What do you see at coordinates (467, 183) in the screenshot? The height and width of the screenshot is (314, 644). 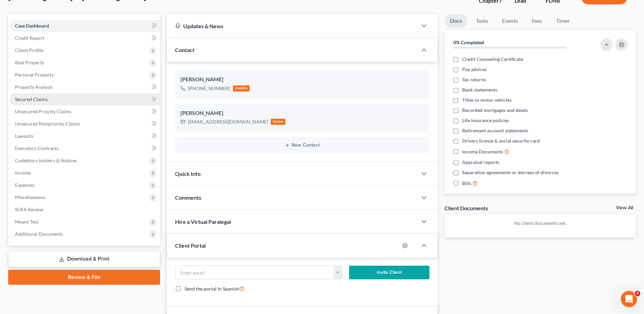 I see `span: Bills` at bounding box center [467, 183].